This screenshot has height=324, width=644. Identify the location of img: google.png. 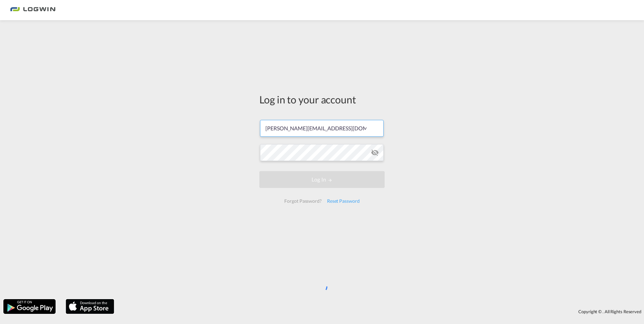
(29, 307).